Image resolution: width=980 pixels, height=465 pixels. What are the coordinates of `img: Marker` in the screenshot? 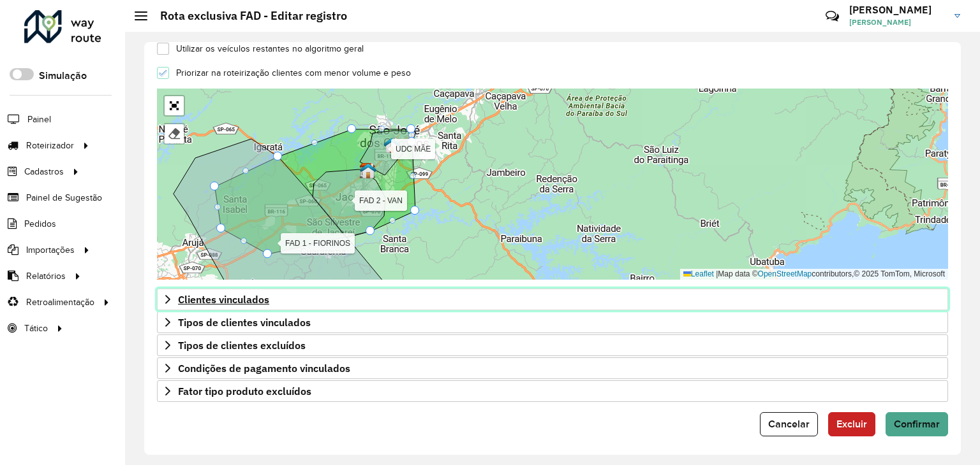 It's located at (368, 171).